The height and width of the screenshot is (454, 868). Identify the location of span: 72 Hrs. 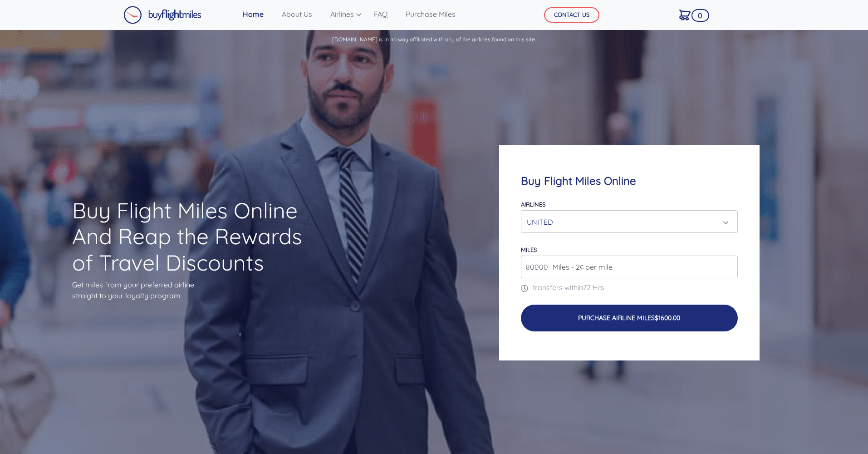
(593, 288).